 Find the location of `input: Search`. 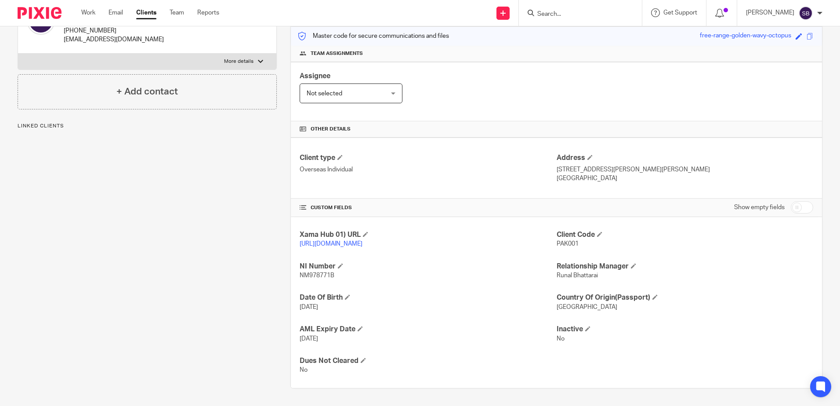

input: Search is located at coordinates (576, 14).